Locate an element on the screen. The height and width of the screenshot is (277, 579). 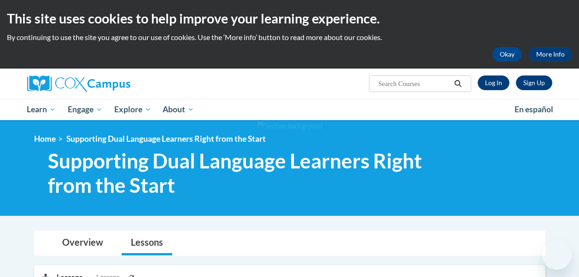
a: Register is located at coordinates (534, 83).